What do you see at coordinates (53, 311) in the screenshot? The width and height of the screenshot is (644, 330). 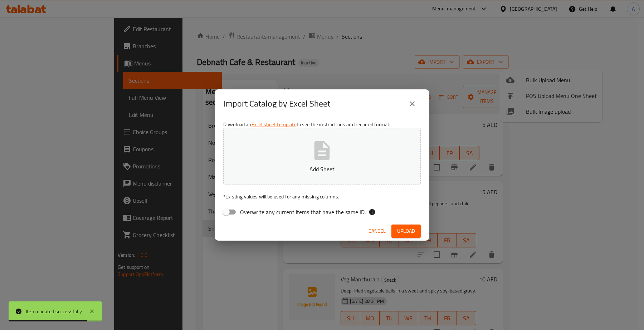 I see `div: Item updated successfully` at bounding box center [53, 311].